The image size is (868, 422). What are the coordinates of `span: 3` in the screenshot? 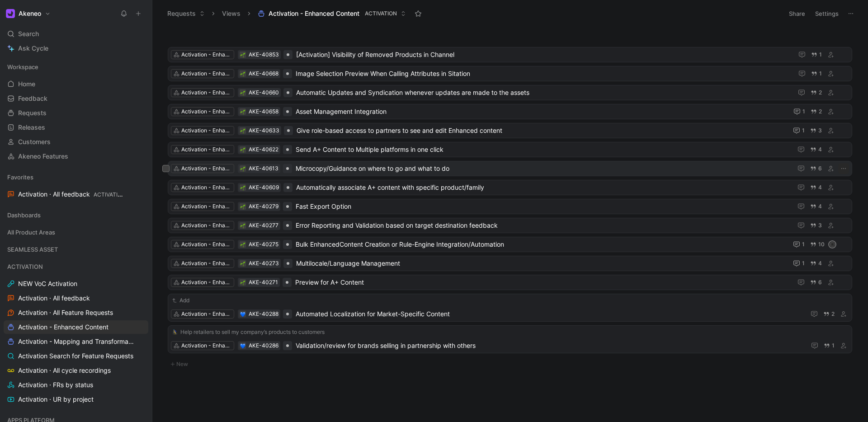 It's located at (820, 225).